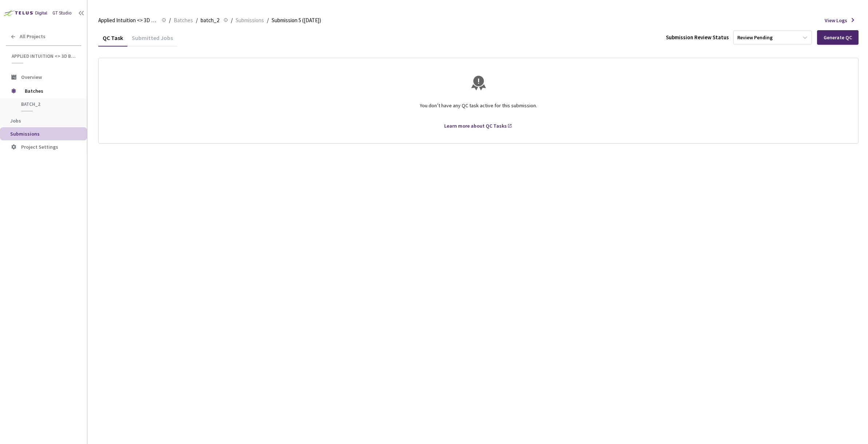 This screenshot has width=868, height=444. I want to click on div: Review Pending, so click(755, 37).